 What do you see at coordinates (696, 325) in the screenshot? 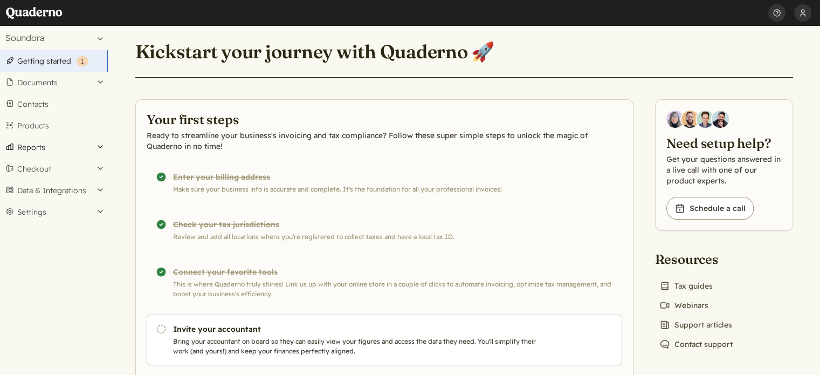
I see `a: Support articles` at bounding box center [696, 325].